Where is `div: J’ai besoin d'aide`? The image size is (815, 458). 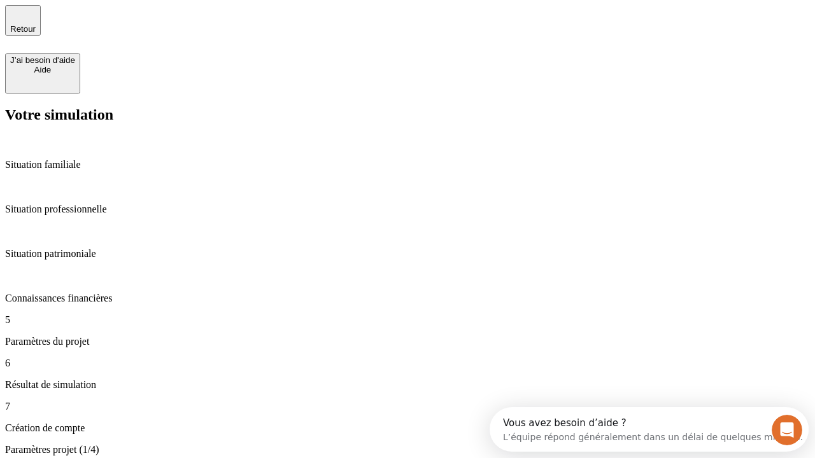 div: J’ai besoin d'aide is located at coordinates (43, 60).